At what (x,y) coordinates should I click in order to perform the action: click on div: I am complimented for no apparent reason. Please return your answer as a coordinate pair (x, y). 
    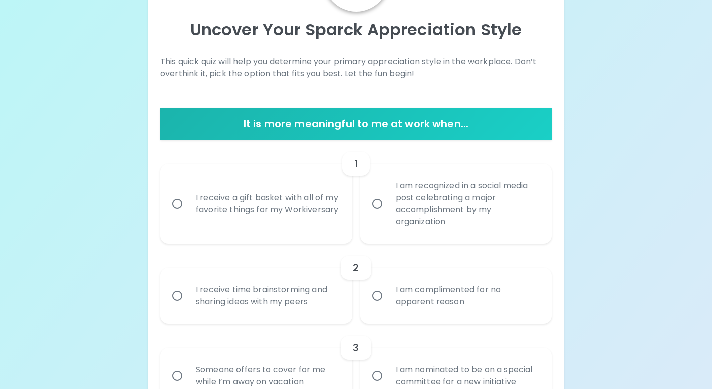
    Looking at the image, I should click on (467, 296).